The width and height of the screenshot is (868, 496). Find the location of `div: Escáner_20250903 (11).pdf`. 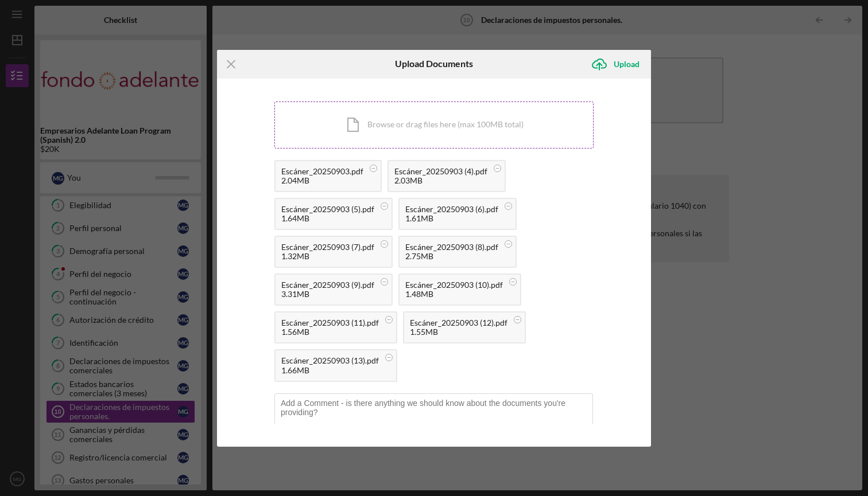

div: Escáner_20250903 (11).pdf is located at coordinates (330, 323).